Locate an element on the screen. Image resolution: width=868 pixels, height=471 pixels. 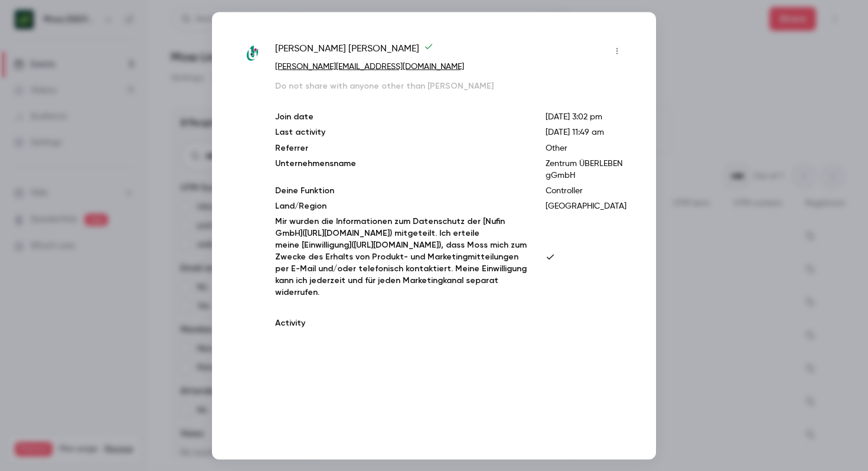
p: Referrer is located at coordinates (401, 148).